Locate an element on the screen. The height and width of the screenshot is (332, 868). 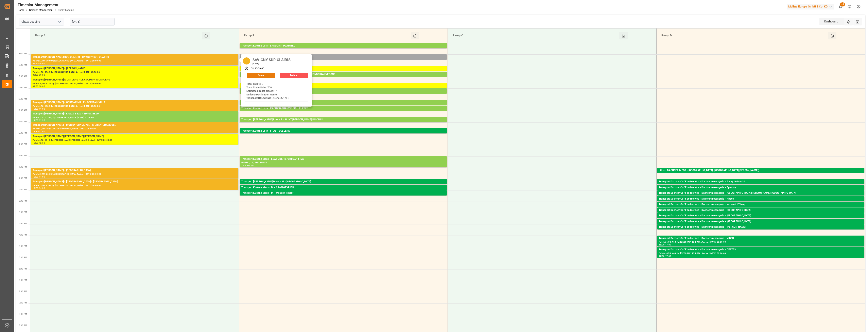
div: 14:00 is located at coordinates (42, 177).